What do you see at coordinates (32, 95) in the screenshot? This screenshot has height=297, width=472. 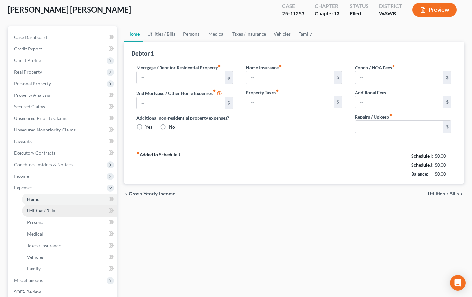 I see `span: Property Analysis` at bounding box center [32, 95].